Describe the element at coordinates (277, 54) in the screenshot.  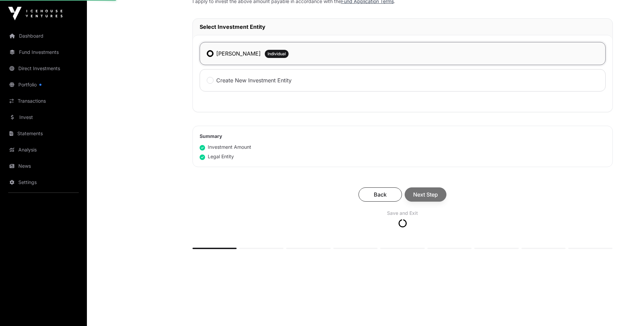
I see `span: Individual` at that location.